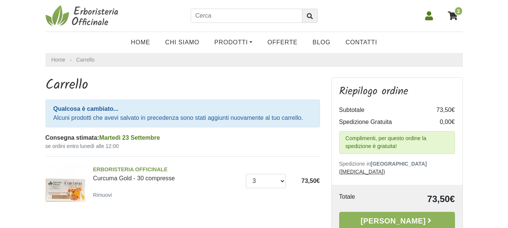 The width and height of the screenshot is (508, 228). Describe the element at coordinates (254, 60) in the screenshot. I see `nav: breadcrumb` at that location.